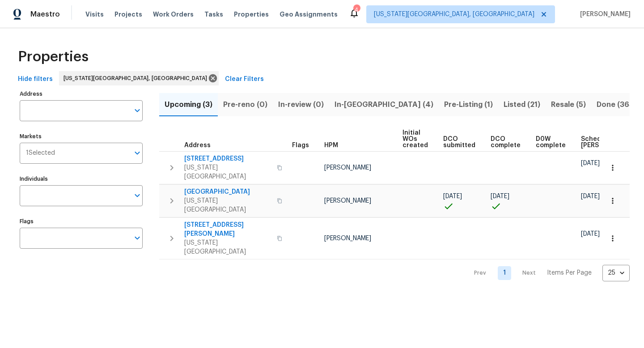 This screenshot has height=348, width=644. What do you see at coordinates (301, 105) in the screenshot?
I see `span: In-review (0)` at bounding box center [301, 105].